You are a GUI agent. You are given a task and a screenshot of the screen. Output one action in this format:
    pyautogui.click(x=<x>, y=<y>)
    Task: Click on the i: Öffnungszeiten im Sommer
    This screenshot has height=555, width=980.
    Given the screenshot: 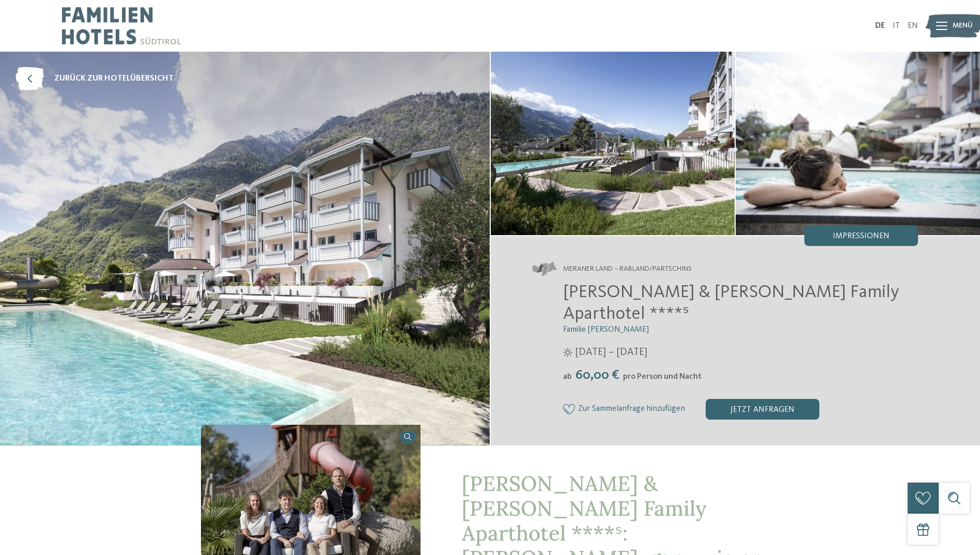 What is the action you would take?
    pyautogui.click(x=568, y=352)
    